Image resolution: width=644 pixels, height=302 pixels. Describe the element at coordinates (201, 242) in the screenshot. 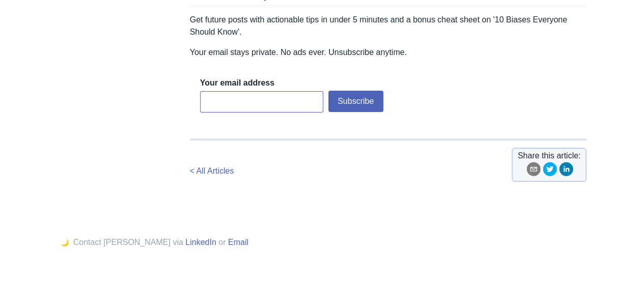

I see `a: LinkedIn` at that location.